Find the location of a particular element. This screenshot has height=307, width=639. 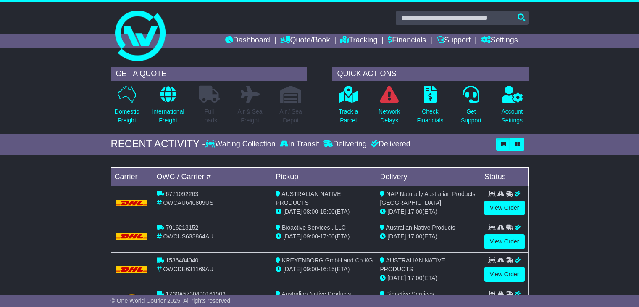

a: Quote/Book is located at coordinates (305, 41).